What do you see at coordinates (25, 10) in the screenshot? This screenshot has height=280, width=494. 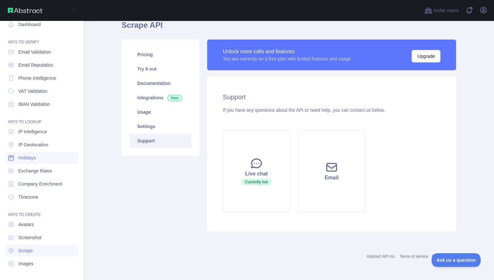 I see `img: Abstract API` at bounding box center [25, 10].